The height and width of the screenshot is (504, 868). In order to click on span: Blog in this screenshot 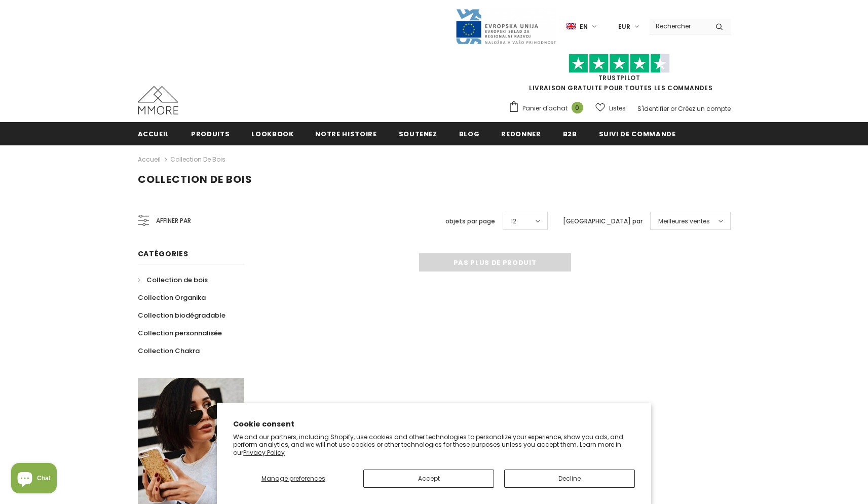, I will do `click(469, 134)`.